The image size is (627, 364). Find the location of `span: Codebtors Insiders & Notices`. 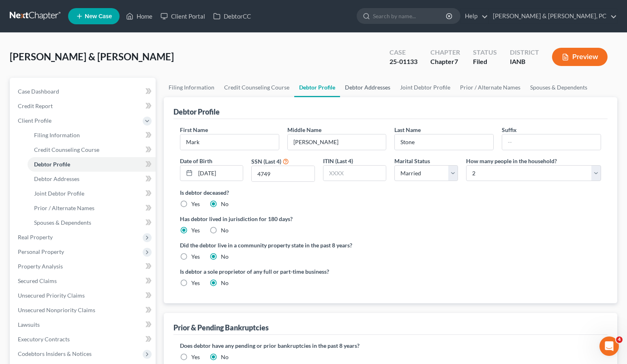

span: Codebtors Insiders & Notices is located at coordinates (55, 353).